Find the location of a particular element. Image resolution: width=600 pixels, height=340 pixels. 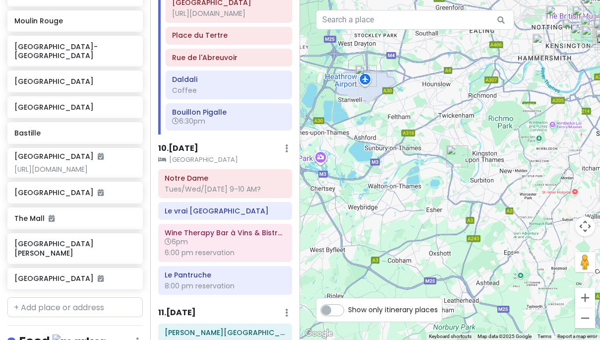

div: Lyric Hammersmith Theatre is located at coordinates (543, 45).